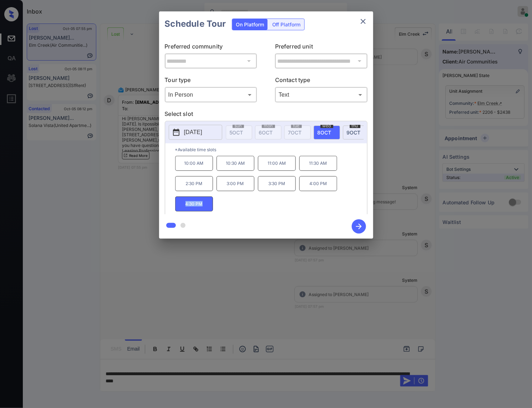 This screenshot has height=408, width=532. What do you see at coordinates (236, 163) in the screenshot?
I see `p: 10:30 AM` at bounding box center [236, 163].